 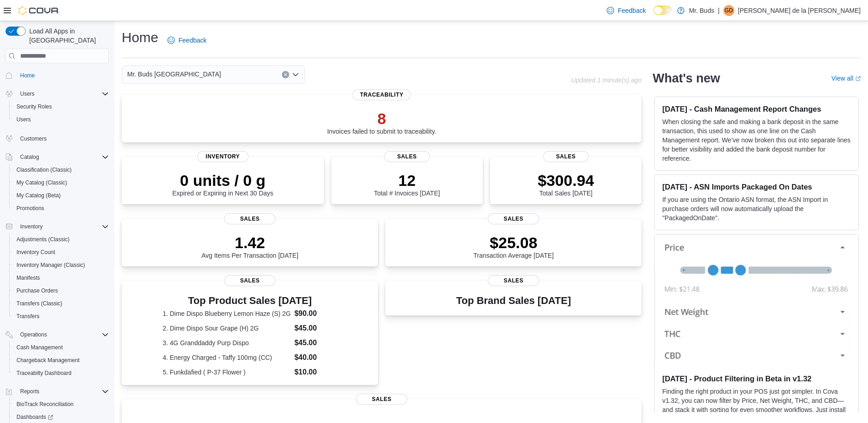 I want to click on div: Expired or Expiring in Next 30 Days, so click(x=222, y=184).